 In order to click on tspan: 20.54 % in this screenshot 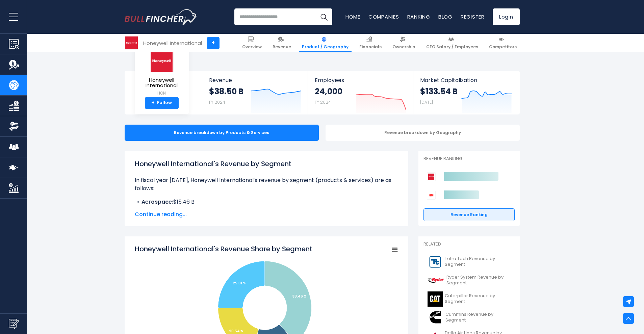, I will do `click(236, 331)`.